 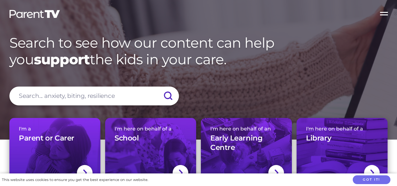 What do you see at coordinates (75, 180) in the screenshot?
I see `div: This website uses cookies to ensure you get the best experience on our website.` at bounding box center [75, 180].